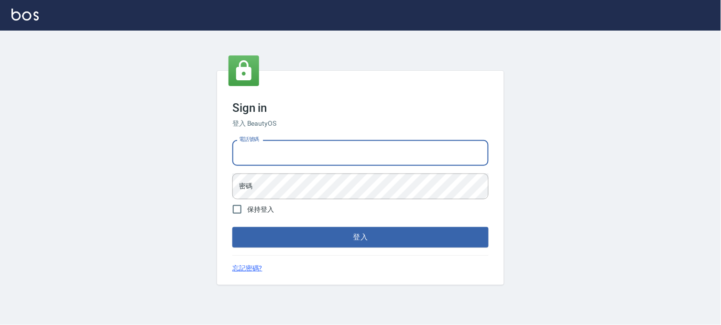  What do you see at coordinates (360, 108) in the screenshot?
I see `h3: Sign in` at bounding box center [360, 108].